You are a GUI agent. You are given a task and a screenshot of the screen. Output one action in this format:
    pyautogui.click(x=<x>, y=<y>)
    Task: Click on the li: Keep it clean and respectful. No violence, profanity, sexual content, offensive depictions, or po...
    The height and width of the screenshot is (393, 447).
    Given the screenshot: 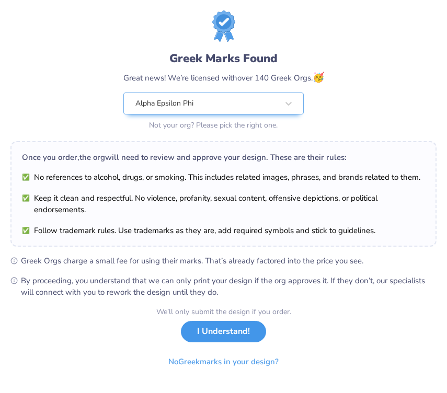 What is the action you would take?
    pyautogui.click(x=223, y=204)
    